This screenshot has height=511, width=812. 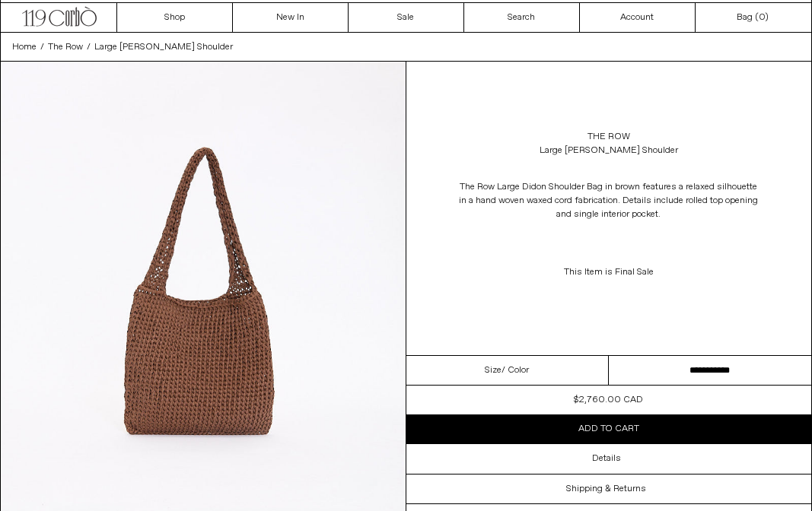 I want to click on a: Account, so click(x=638, y=18).